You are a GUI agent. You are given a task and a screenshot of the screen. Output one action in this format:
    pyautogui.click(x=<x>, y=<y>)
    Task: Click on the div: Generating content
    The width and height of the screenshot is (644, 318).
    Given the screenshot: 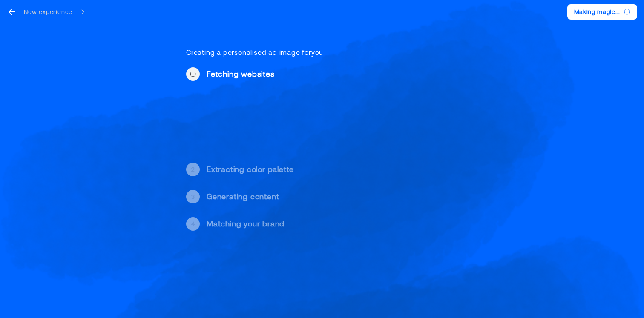 What is the action you would take?
    pyautogui.click(x=344, y=197)
    